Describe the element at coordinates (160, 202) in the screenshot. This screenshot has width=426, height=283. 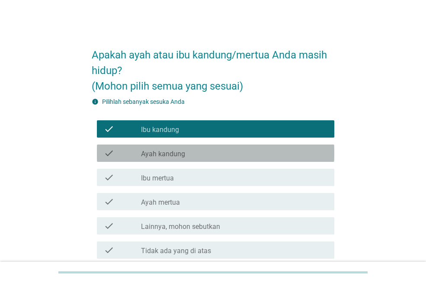
I see `label: Ayah mertua` at that location.